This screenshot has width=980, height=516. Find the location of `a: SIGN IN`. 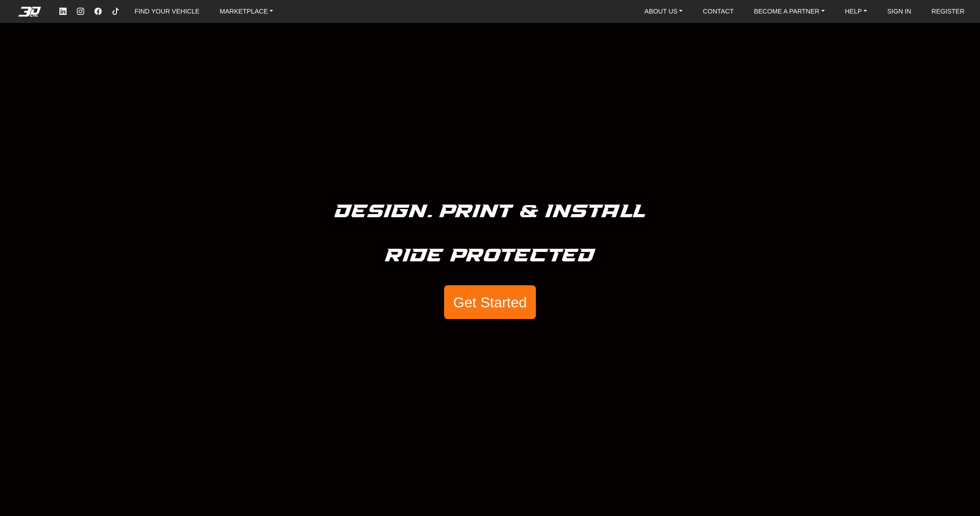

a: SIGN IN is located at coordinates (900, 11).